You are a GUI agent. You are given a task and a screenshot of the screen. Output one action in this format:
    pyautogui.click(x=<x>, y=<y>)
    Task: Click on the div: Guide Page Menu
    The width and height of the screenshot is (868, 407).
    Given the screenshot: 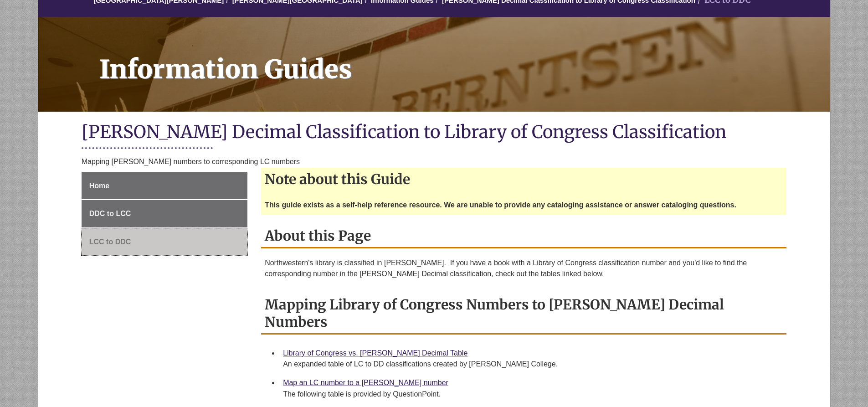 What is the action you would take?
    pyautogui.click(x=164, y=214)
    